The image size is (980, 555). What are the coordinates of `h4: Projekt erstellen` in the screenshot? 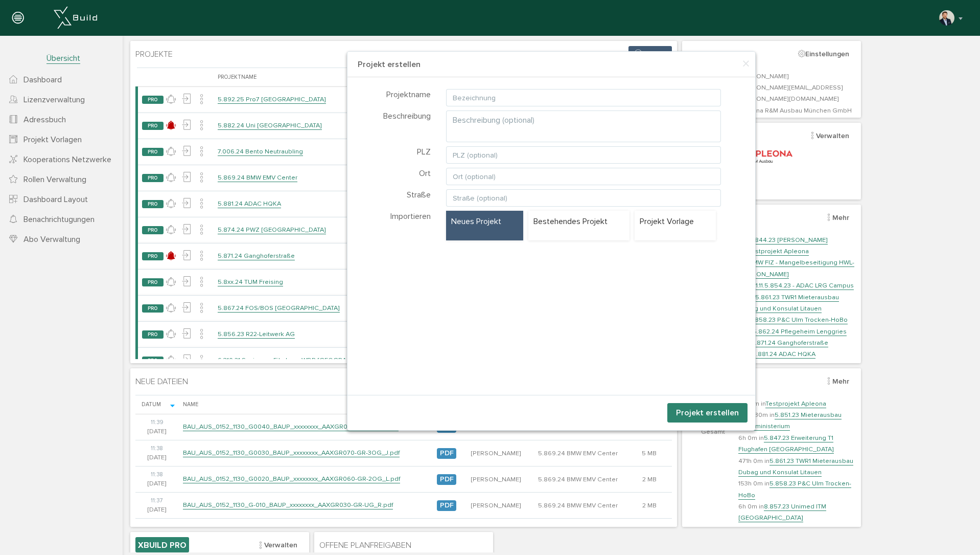 It's located at (429, 29).